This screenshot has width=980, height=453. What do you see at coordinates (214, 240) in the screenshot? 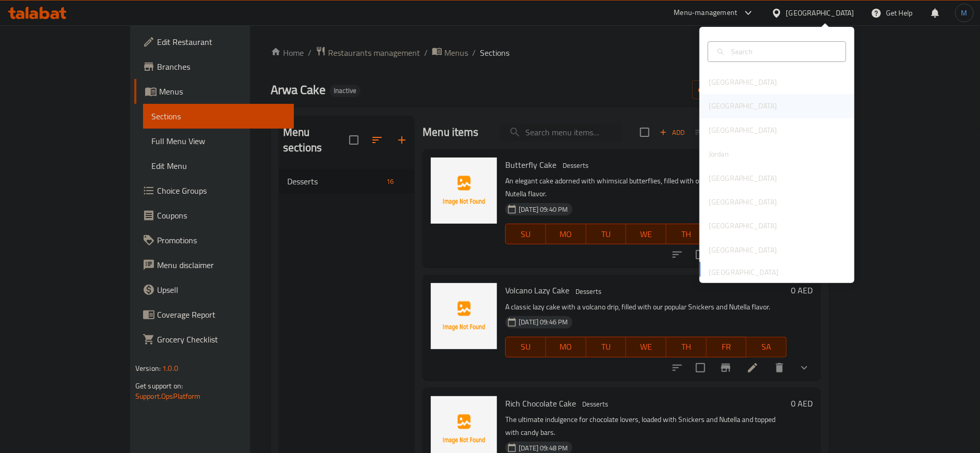
I see `a: Promotions` at bounding box center [214, 240].